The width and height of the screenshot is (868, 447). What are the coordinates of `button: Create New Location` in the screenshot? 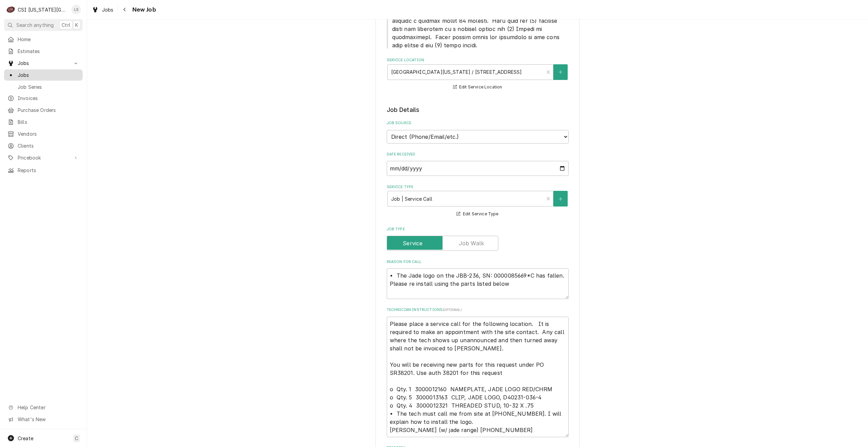 It's located at (560, 72).